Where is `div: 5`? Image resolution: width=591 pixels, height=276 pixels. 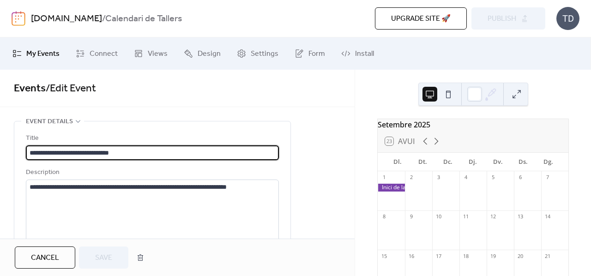 div: 5 is located at coordinates (493, 177).